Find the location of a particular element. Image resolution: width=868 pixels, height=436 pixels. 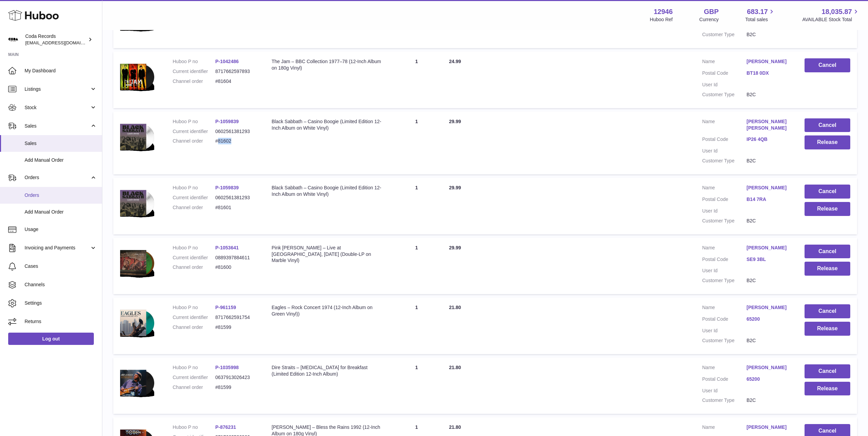

span: Total sales is located at coordinates (761, 20).